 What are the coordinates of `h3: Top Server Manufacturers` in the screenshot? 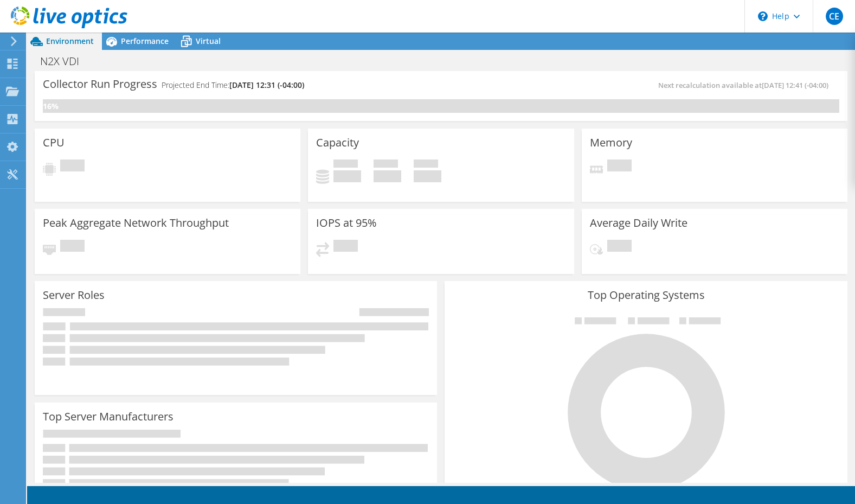 It's located at (108, 416).